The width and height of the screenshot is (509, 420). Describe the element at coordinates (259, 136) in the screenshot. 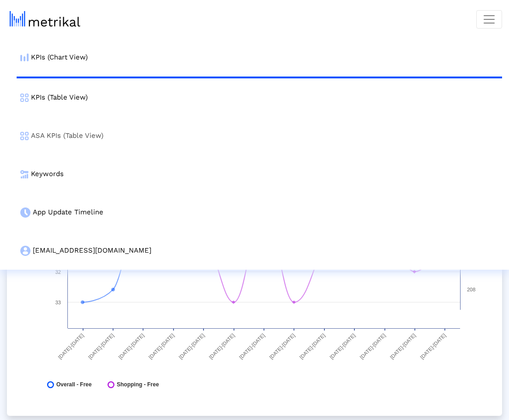

I see `a: ASA KPIs (Table View)` at that location.